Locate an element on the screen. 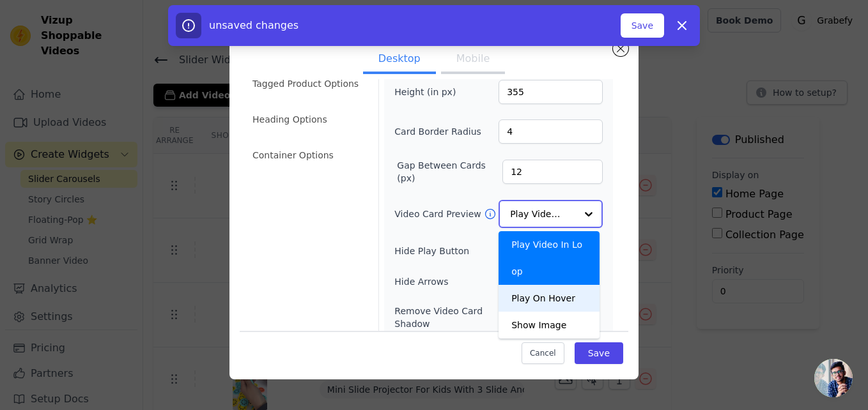 This screenshot has height=410, width=868. label: Height (in px) is located at coordinates (429, 92).